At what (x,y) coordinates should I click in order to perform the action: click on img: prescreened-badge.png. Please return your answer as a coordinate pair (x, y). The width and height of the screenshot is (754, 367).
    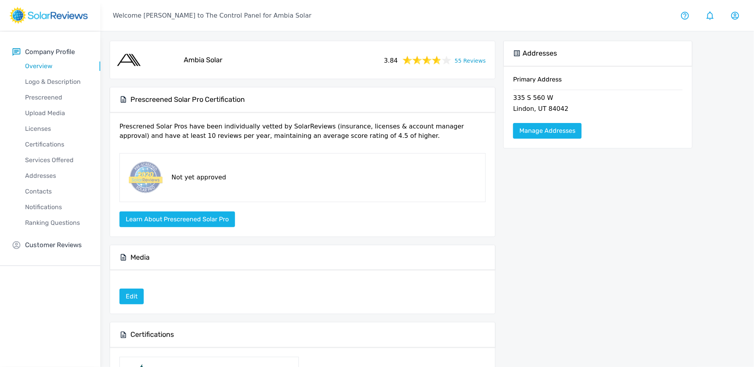
    Looking at the image, I should click on (145, 177).